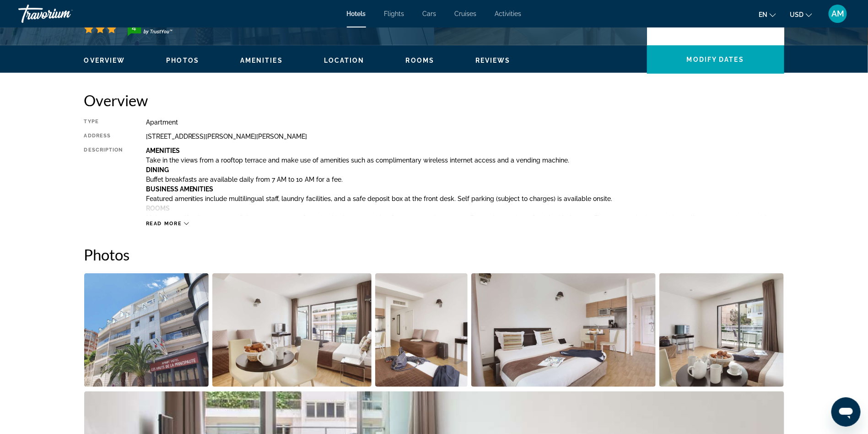  Describe the element at coordinates (493, 61) in the screenshot. I see `button: Reviews` at that location.